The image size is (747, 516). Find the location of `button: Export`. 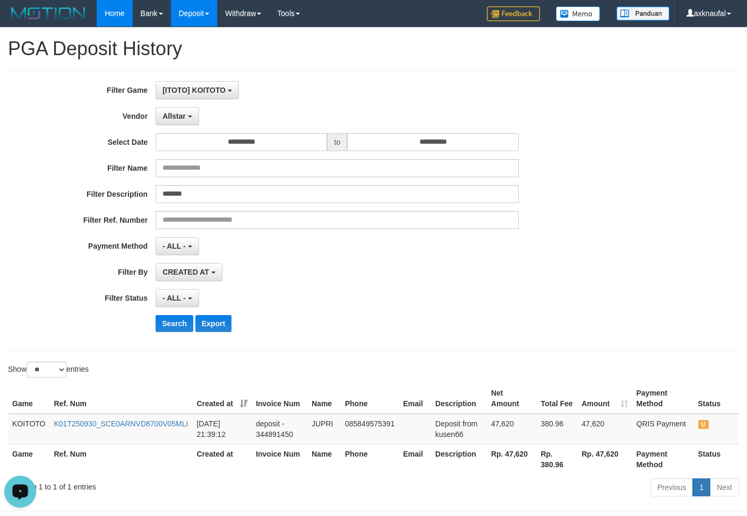

button: Export is located at coordinates (213, 324).